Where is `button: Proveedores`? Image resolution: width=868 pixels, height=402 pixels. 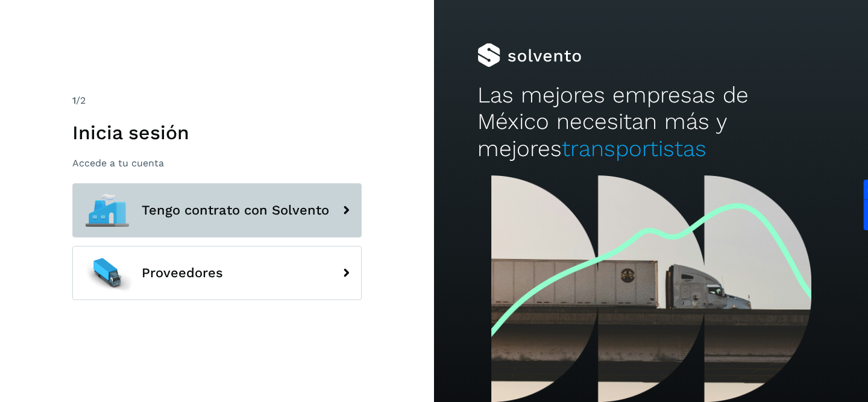 button: Proveedores is located at coordinates (217, 273).